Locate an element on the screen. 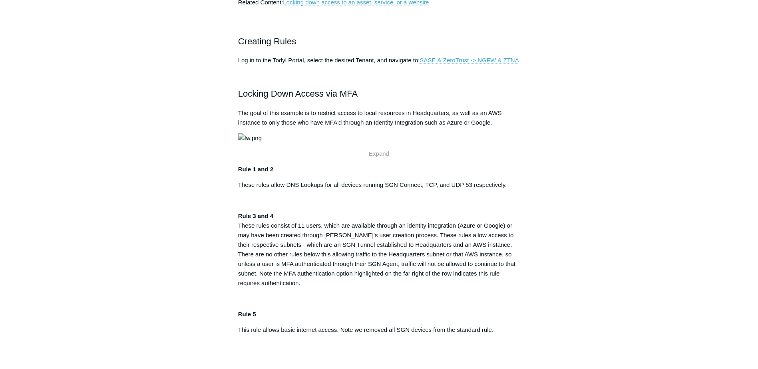  a: Expand is located at coordinates (379, 154).